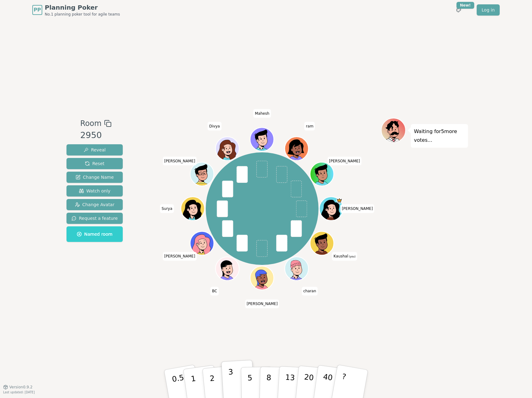  I want to click on span: Reset, so click(95, 164).